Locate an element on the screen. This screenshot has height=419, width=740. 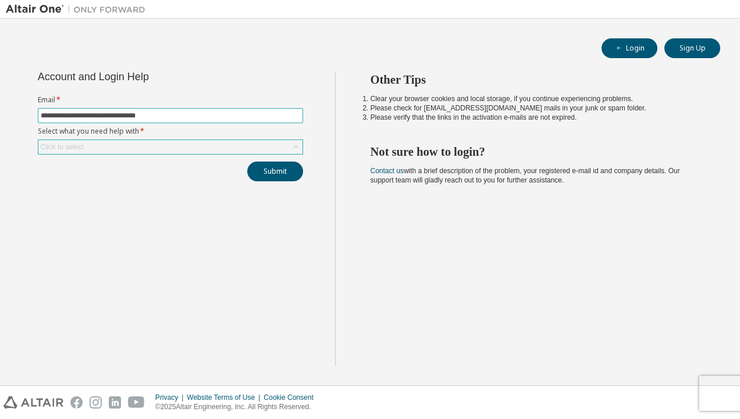
img: altair_logo.svg is located at coordinates (33, 403).